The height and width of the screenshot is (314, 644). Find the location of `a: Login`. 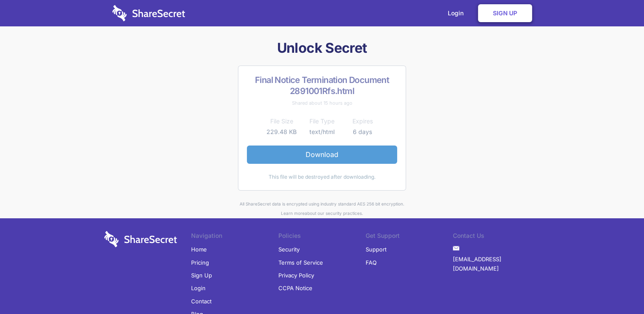

a: Login is located at coordinates (199, 288).